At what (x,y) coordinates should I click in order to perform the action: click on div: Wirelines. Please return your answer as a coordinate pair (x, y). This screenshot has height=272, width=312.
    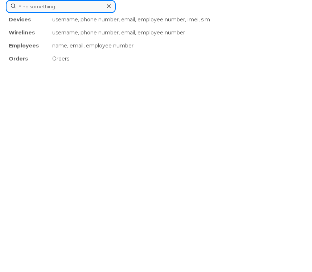
    Looking at the image, I should click on (28, 33).